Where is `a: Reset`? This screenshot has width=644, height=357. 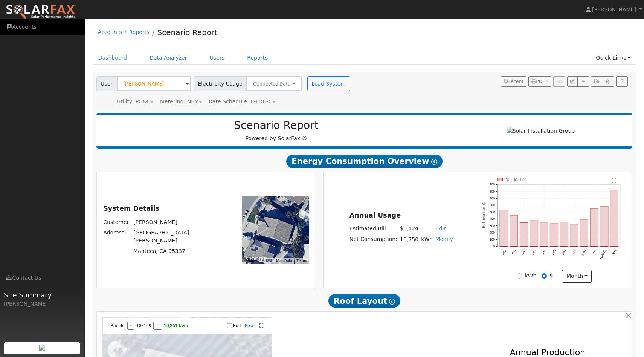 a: Reset is located at coordinates (250, 326).